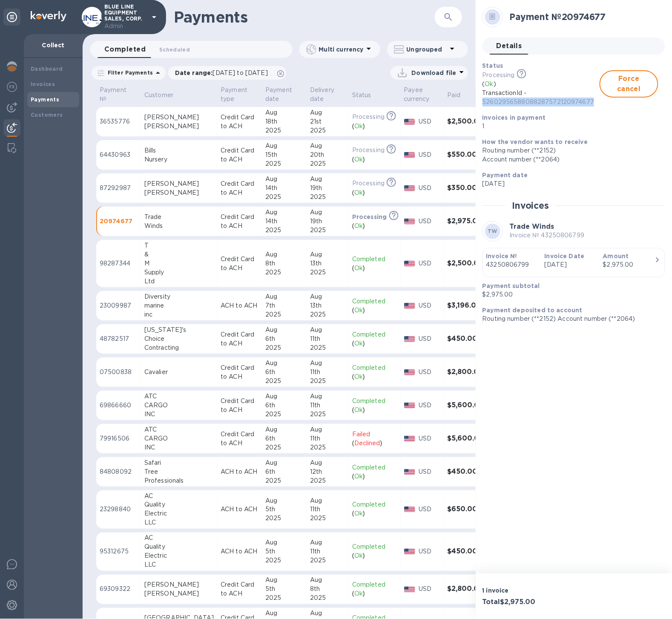  I want to click on div: Routing number (**2152), so click(570, 150).